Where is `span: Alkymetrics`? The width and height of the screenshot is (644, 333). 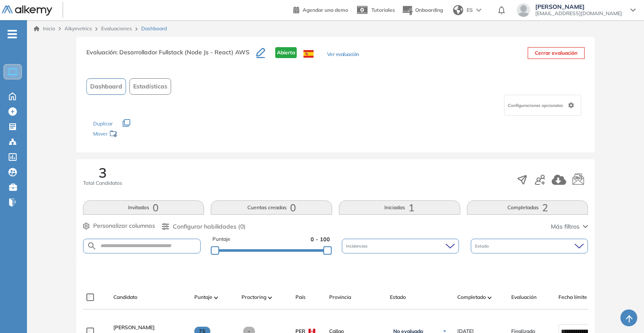
span: Alkymetrics is located at coordinates (78, 28).